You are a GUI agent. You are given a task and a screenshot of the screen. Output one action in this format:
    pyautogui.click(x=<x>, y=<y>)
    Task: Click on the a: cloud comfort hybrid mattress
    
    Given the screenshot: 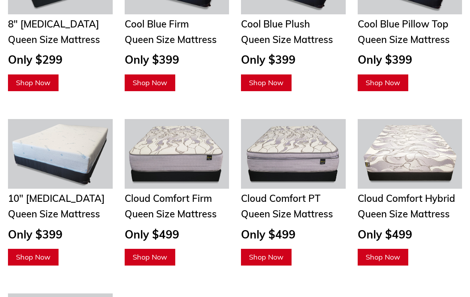 What is the action you would take?
    pyautogui.click(x=410, y=154)
    